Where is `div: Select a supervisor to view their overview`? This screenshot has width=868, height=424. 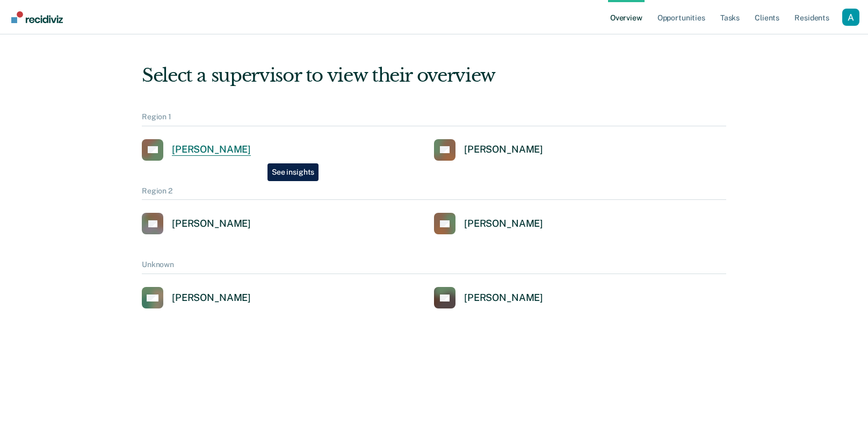 div: Select a supervisor to view their overview is located at coordinates (434, 75).